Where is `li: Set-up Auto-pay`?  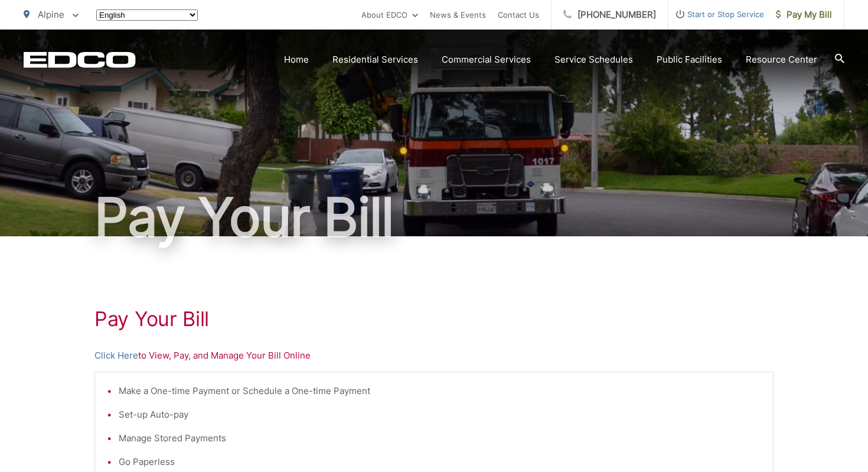
li: Set-up Auto-pay is located at coordinates (440, 415).